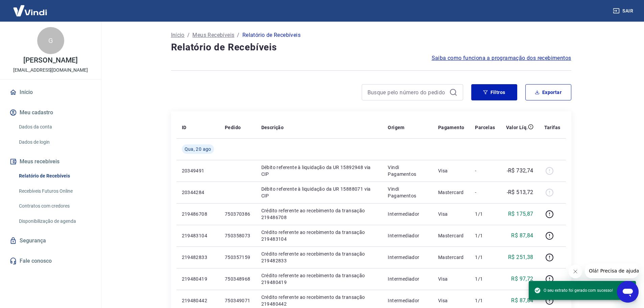  What do you see at coordinates (214, 35) in the screenshot?
I see `p: Meus Recebíveis` at bounding box center [214, 35].